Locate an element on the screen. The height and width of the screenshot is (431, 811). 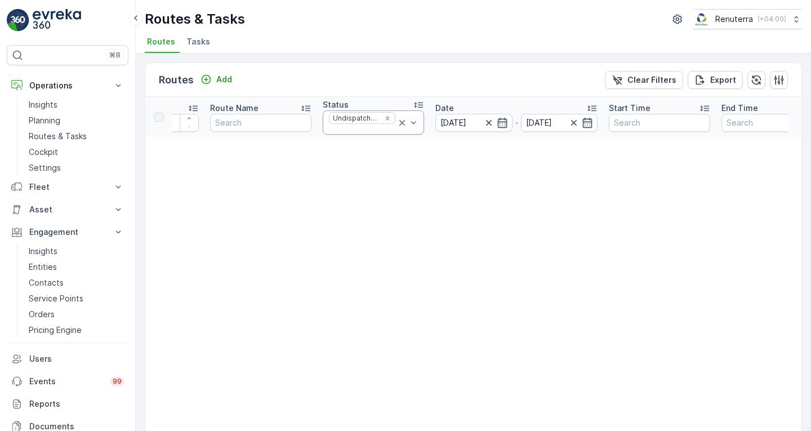
button: Engagement is located at coordinates (68, 232).